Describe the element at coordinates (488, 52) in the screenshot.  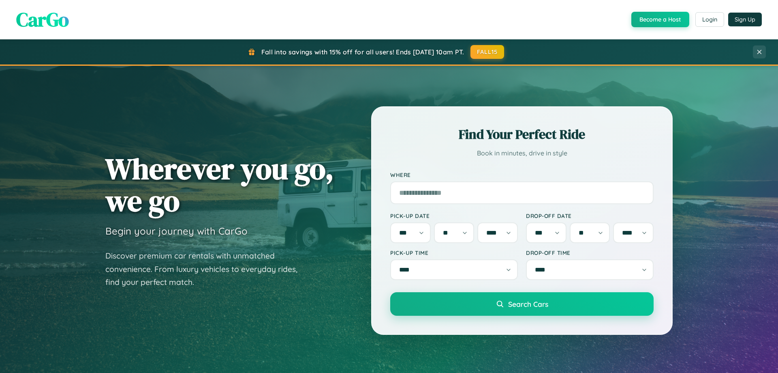
I see `button: FALL15` at that location.